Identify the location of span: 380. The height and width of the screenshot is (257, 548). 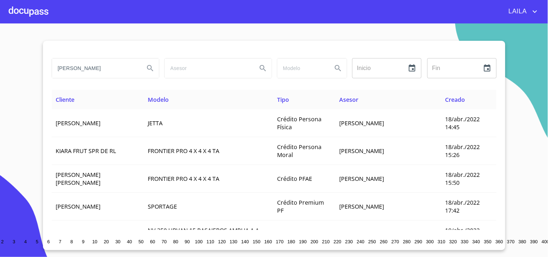
(522, 242).